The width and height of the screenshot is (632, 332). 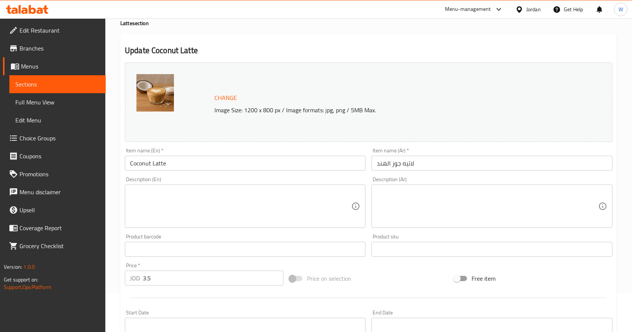 I want to click on span: 1.0.0, so click(x=29, y=267).